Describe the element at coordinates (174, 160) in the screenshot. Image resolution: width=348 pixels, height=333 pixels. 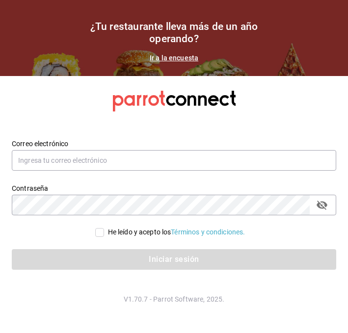
I see `input: Ingresa tu correo electrónico` at that location.